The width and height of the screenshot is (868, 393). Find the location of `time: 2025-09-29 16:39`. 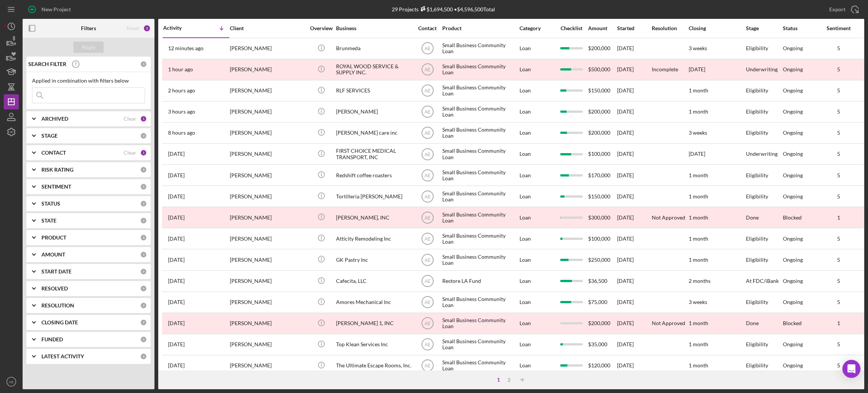

time: 2025-09-29 16:39 is located at coordinates (176, 218).